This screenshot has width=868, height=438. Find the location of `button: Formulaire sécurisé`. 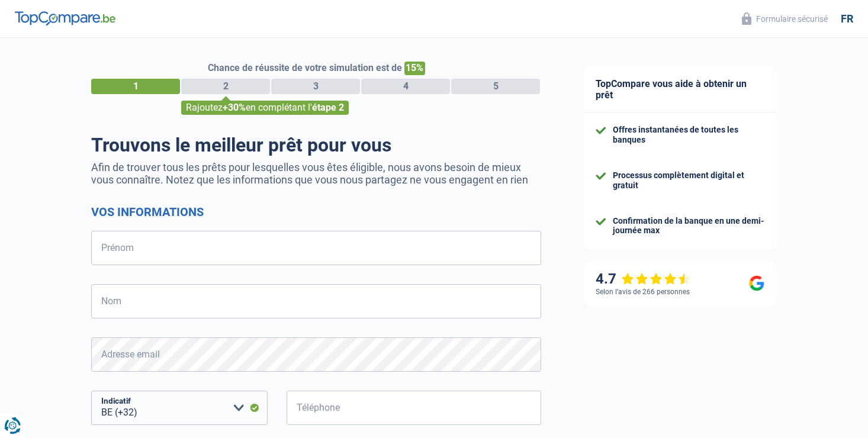

button: Formulaire sécurisé is located at coordinates (785, 18).